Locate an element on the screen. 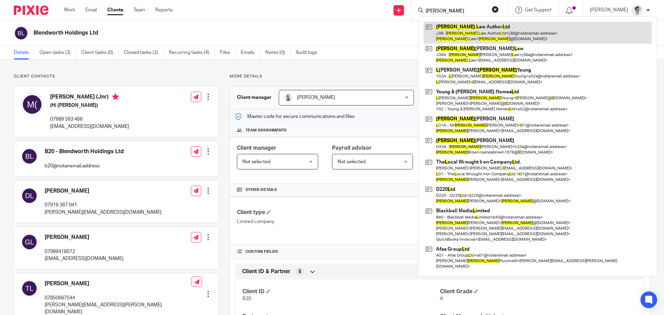 The height and width of the screenshot is (315, 664). a: Closed tasks (2) is located at coordinates (144, 53).